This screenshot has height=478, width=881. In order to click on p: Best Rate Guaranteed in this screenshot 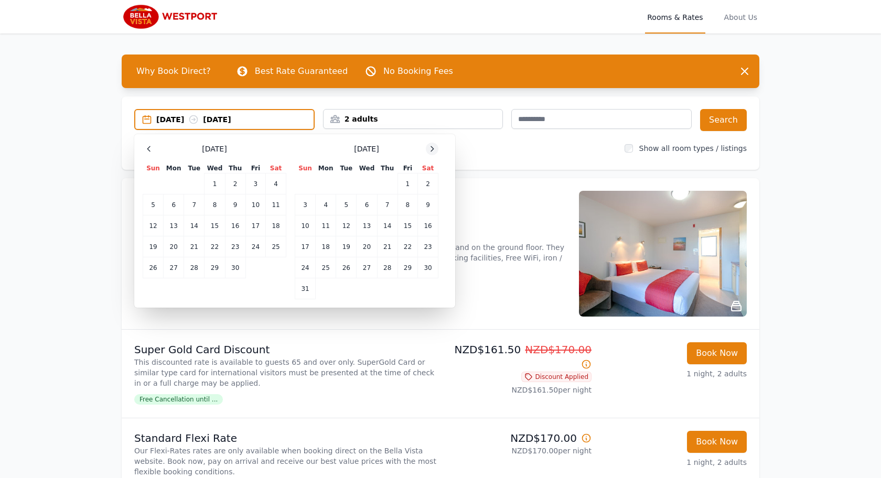, I will do `click(301, 71)`.